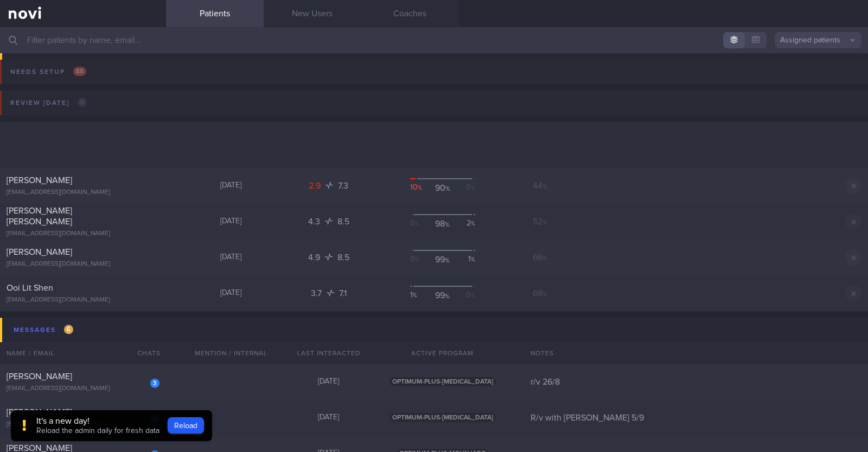  What do you see at coordinates (466, 224) in the screenshot?
I see `div: 2` at bounding box center [466, 224].